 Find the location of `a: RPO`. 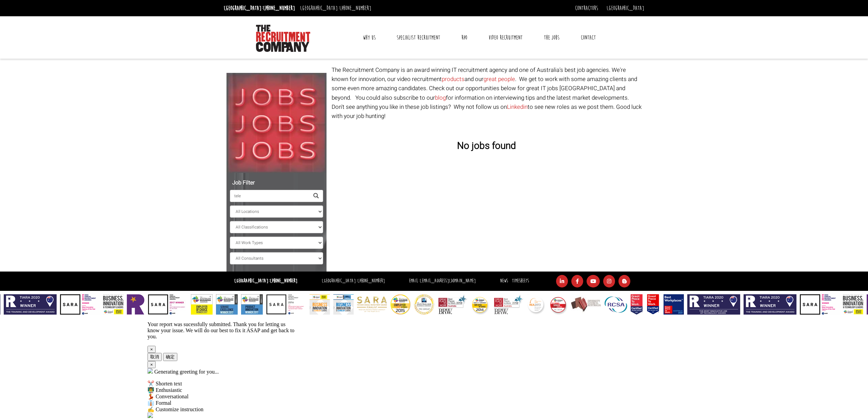

a: RPO is located at coordinates (464, 38).